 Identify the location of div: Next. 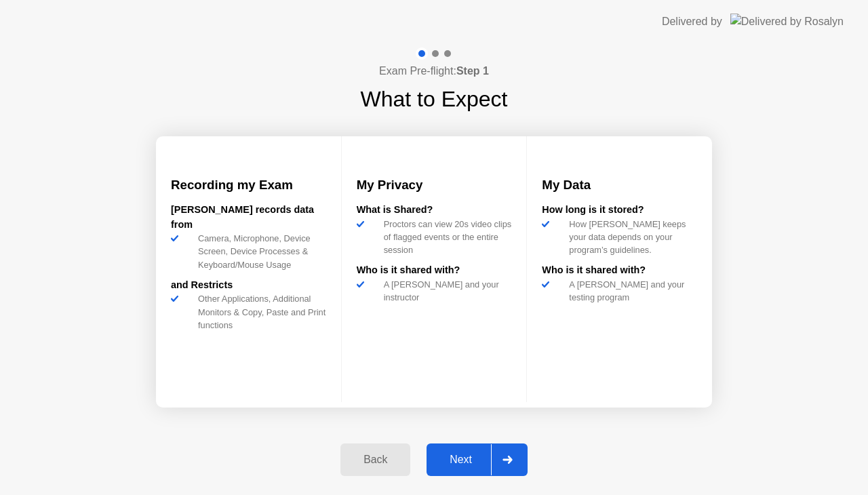
(461, 460).